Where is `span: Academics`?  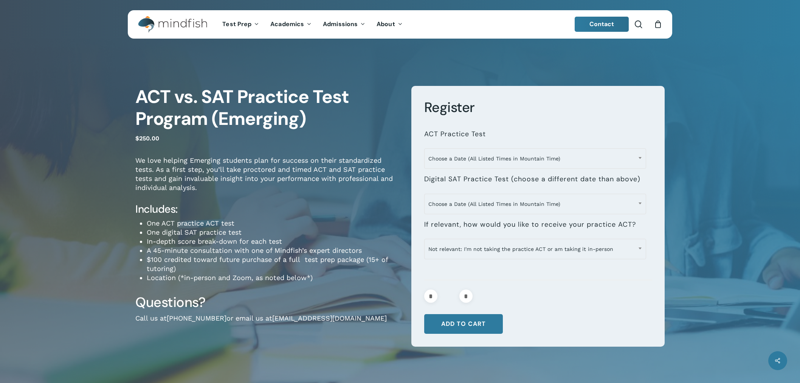 span: Academics is located at coordinates (287, 24).